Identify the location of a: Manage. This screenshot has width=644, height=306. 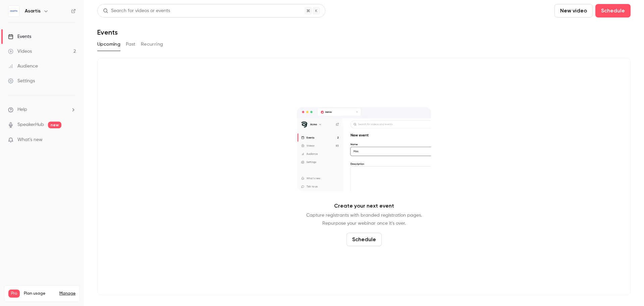
(68, 293).